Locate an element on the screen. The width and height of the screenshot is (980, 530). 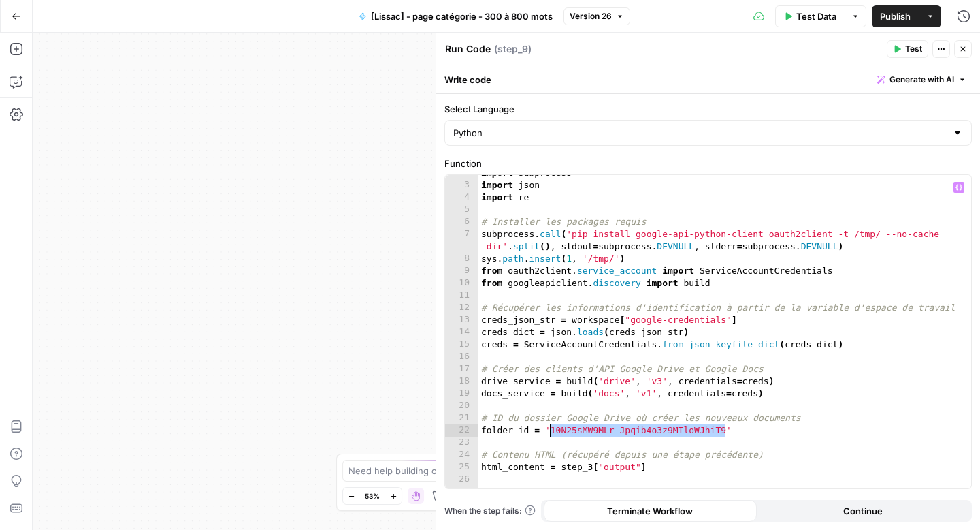
div: 25 is located at coordinates (462, 467).